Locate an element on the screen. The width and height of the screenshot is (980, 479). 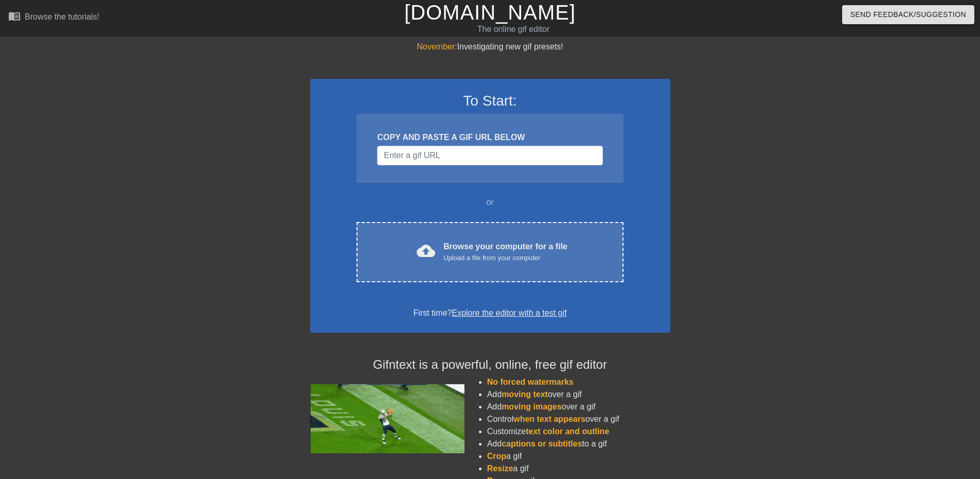
li: Control over a gif is located at coordinates (579, 419).